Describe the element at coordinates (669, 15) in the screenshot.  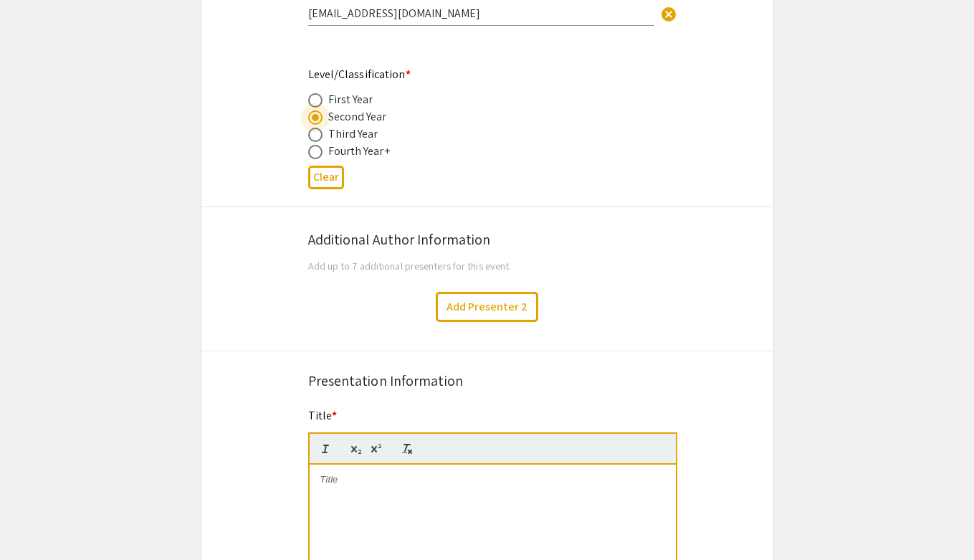
I see `span: cancel` at that location.